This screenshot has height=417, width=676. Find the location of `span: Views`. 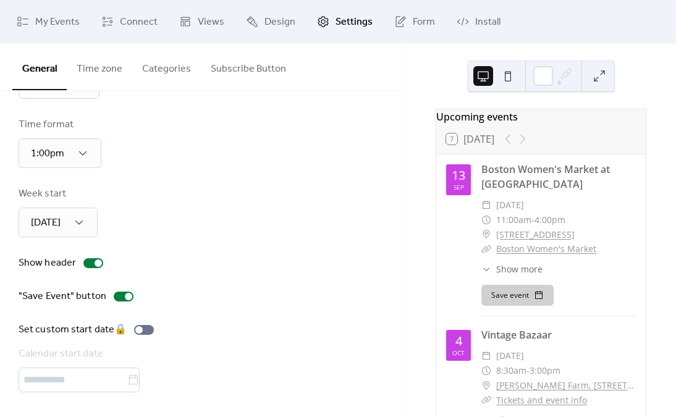

span: Views is located at coordinates (211, 22).